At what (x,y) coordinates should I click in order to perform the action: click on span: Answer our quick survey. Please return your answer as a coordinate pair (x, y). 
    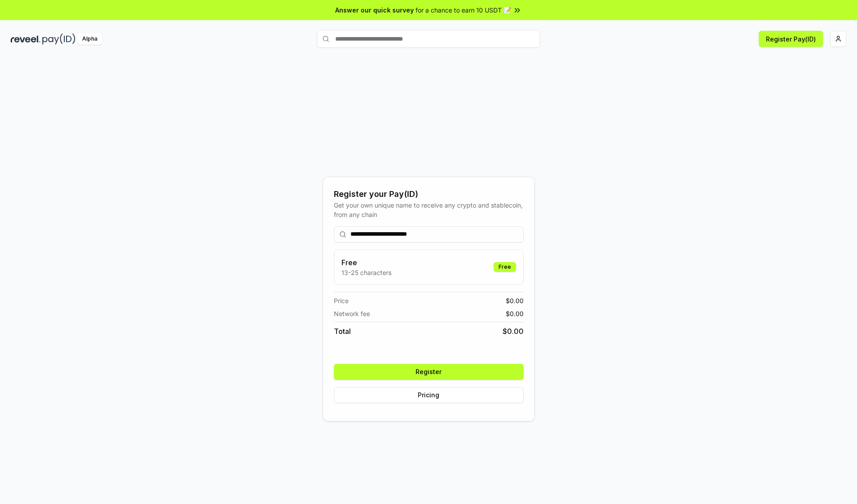
    Looking at the image, I should click on (374, 10).